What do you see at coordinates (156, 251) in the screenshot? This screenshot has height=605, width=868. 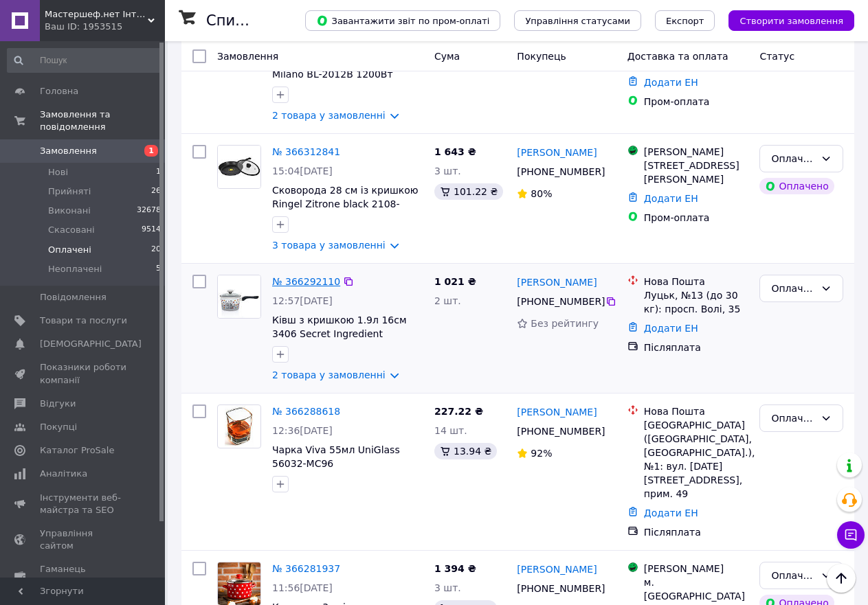 I see `span: 20` at bounding box center [156, 251].